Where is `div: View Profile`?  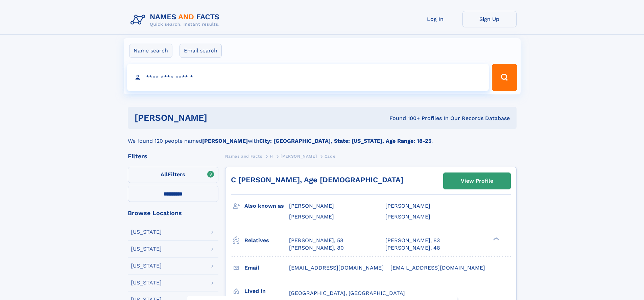 div: View Profile is located at coordinates (477, 181).